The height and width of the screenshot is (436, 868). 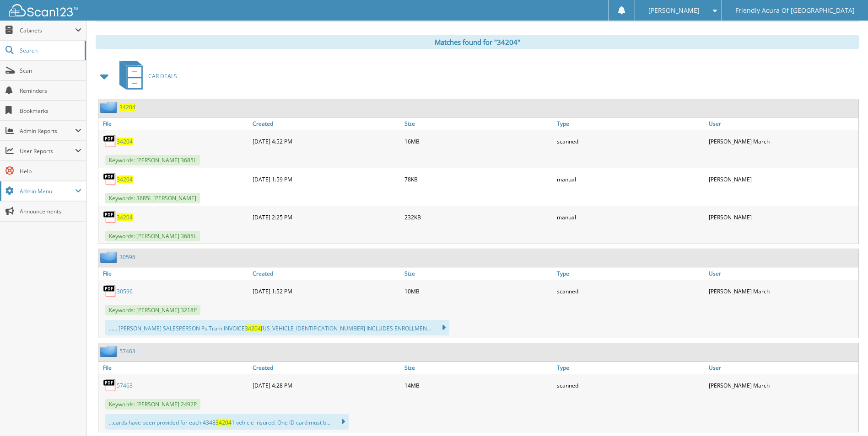 I want to click on div: 232KB, so click(x=478, y=218).